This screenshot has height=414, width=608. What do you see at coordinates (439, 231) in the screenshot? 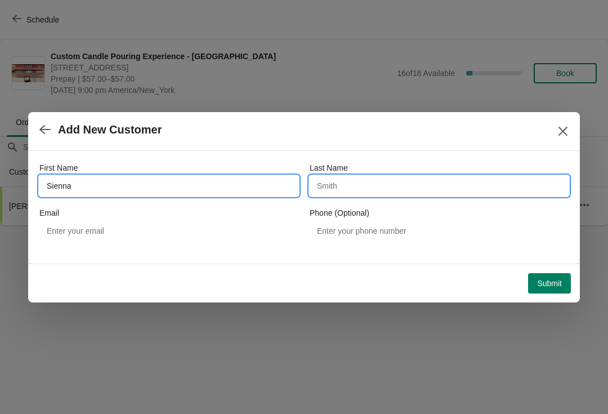
I see `input: Enter your phone number` at bounding box center [439, 231].